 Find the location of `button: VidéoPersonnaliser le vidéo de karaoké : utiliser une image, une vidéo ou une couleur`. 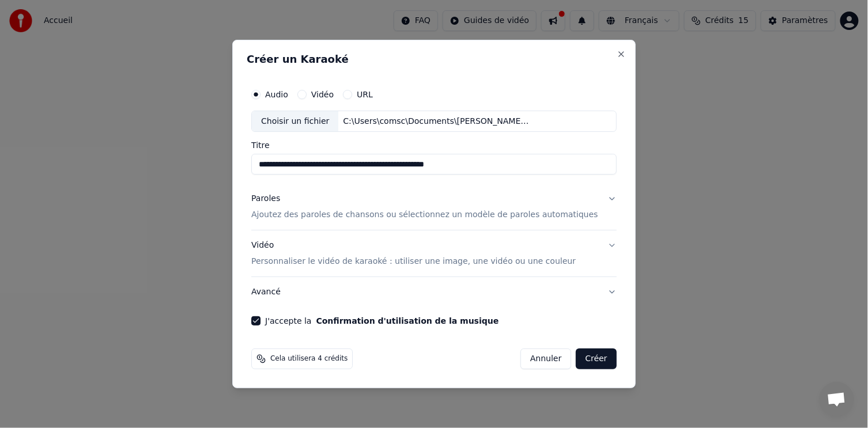

button: VidéoPersonnaliser le vidéo de karaoké : utiliser une image, une vidéo ou une couleur is located at coordinates (434, 254).